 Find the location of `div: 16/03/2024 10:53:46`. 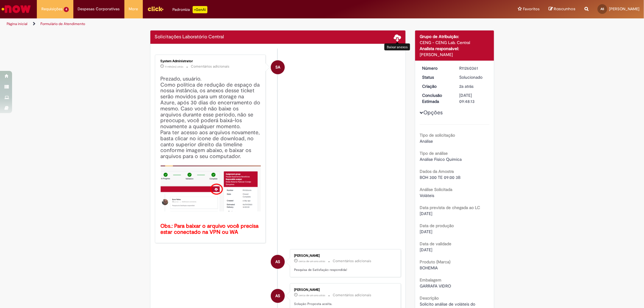

div: 16/03/2024 10:53:46 is located at coordinates (473, 86).